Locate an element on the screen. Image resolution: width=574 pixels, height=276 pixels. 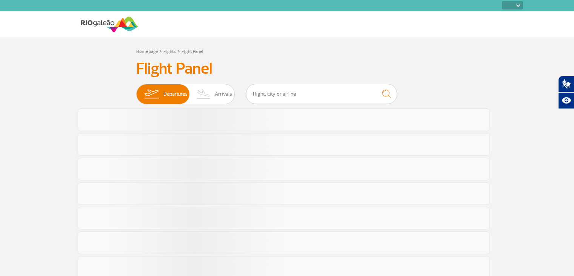
span: Departures is located at coordinates (176, 94).